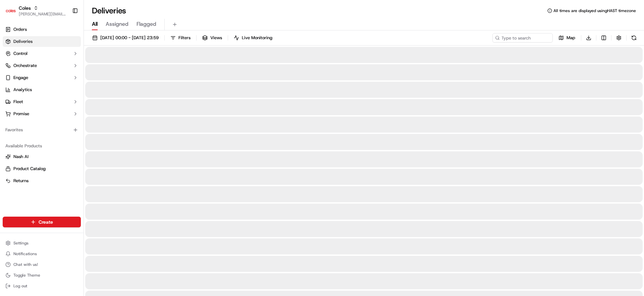  Describe the element at coordinates (21, 157) in the screenshot. I see `span: Nash AI` at that location.